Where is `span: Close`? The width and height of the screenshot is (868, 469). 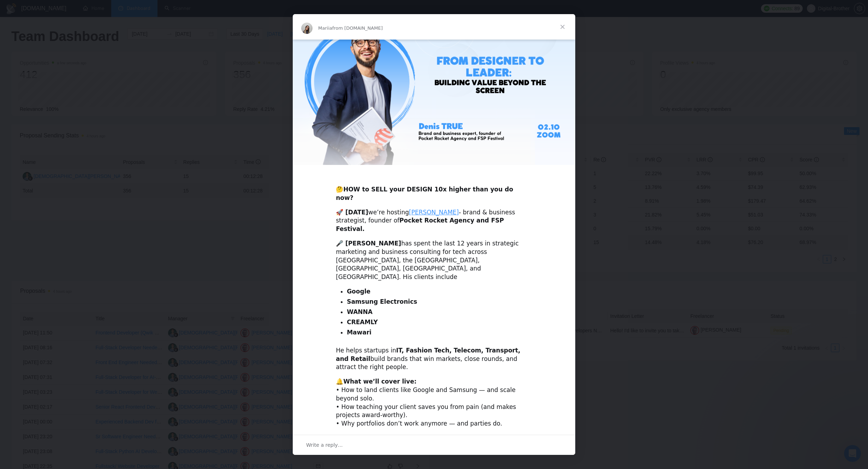 span: Close is located at coordinates (562, 27).